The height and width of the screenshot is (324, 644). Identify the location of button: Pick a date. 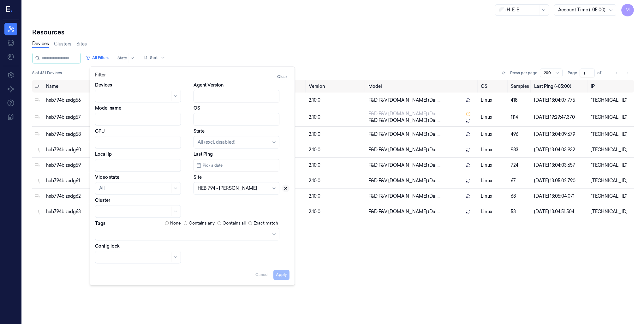
(237, 165).